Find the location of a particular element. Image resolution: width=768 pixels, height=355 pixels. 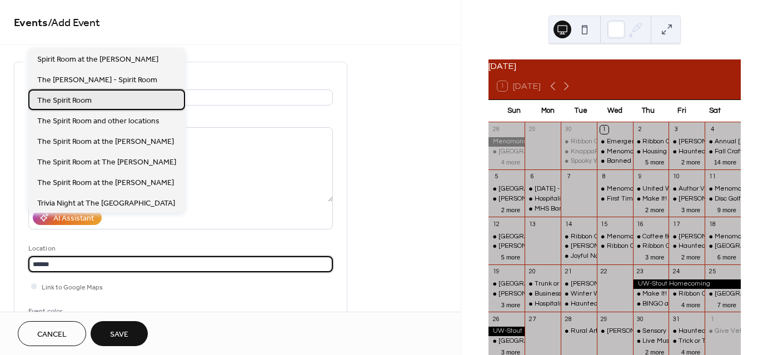

div: 12 is located at coordinates (496, 224).